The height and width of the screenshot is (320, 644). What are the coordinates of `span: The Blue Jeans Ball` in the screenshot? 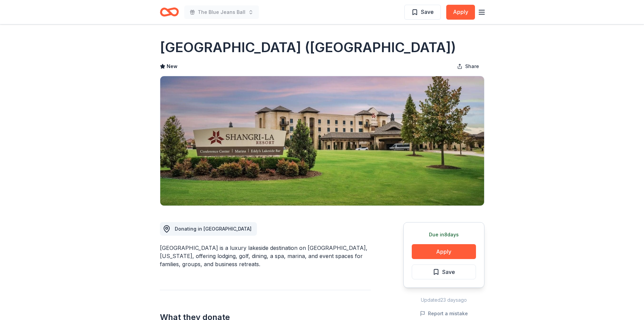 It's located at (221, 12).